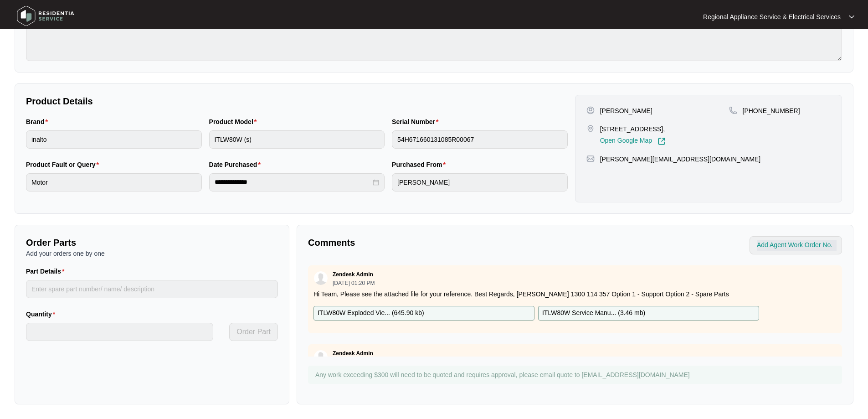 This screenshot has width=868, height=419. I want to click on input: Product Model, so click(297, 139).